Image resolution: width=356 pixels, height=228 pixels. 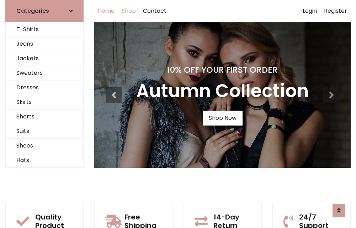 What do you see at coordinates (44, 29) in the screenshot?
I see `a: T-Shirts` at bounding box center [44, 29].